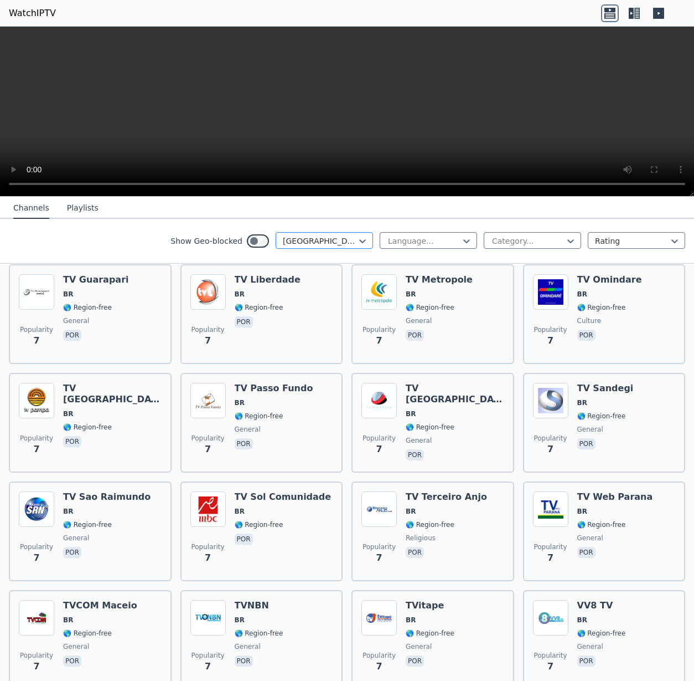  I want to click on img: TVNBN, so click(208, 617).